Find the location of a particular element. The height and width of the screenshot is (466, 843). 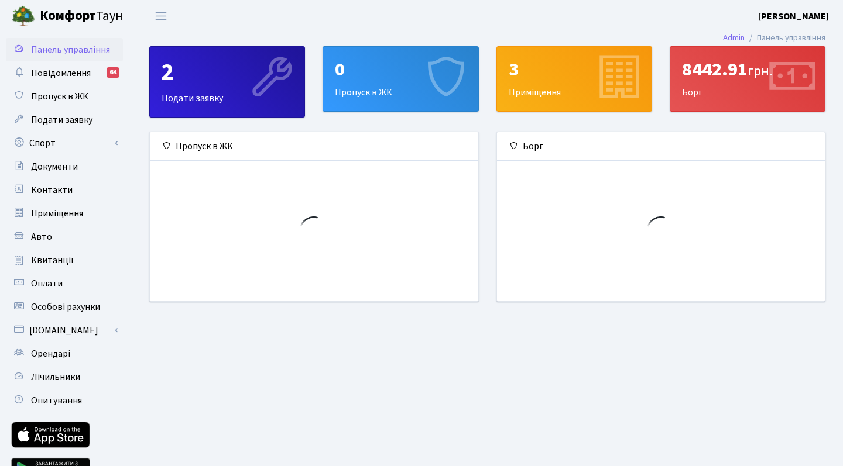

nav: breadcrumb is located at coordinates (774, 38).